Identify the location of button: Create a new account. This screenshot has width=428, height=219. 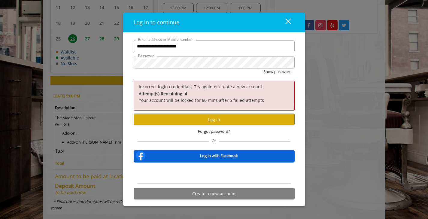
(214, 194).